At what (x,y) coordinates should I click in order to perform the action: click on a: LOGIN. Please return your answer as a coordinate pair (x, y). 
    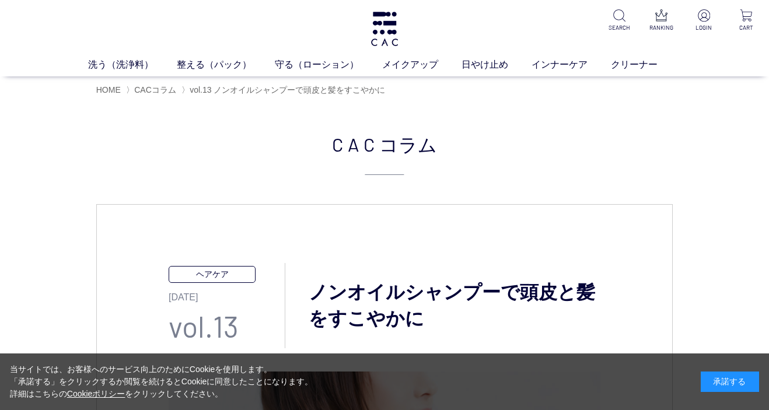
    Looking at the image, I should click on (704, 20).